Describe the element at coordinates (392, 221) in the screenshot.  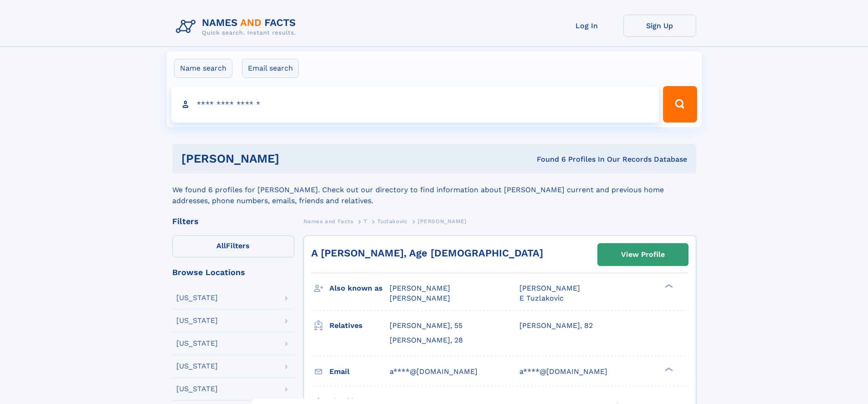
I see `a: Tuzlakovic` at that location.